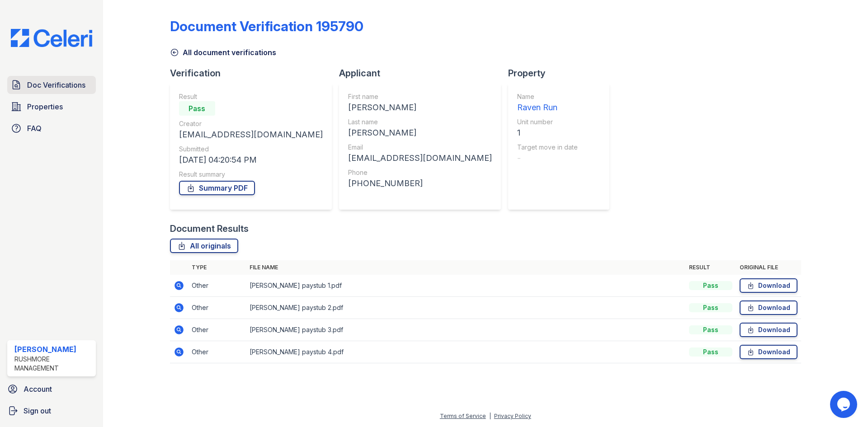 The height and width of the screenshot is (427, 868). What do you see at coordinates (52, 128) in the screenshot?
I see `a: FAQ` at bounding box center [52, 128].